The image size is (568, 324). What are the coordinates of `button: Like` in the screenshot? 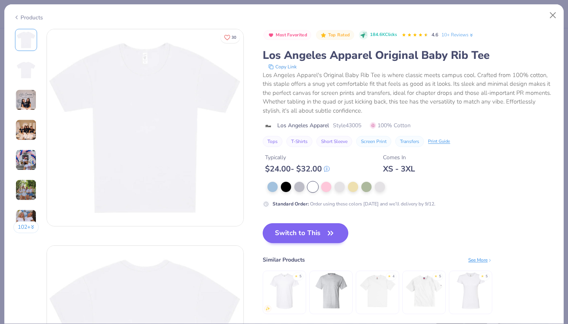 It's located at (230, 37).